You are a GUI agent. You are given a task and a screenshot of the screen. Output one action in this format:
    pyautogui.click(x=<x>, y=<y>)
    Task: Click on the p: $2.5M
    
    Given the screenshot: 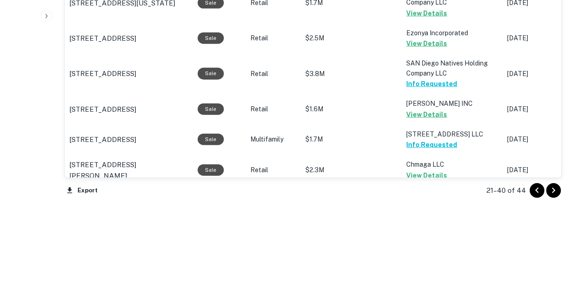 What is the action you would take?
    pyautogui.click(x=351, y=38)
    